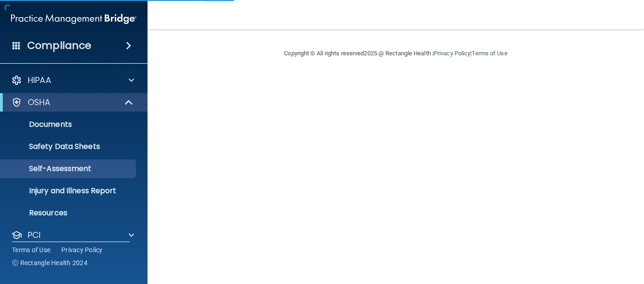  What do you see at coordinates (69, 191) in the screenshot?
I see `p: Injury and Illness Report` at bounding box center [69, 191].